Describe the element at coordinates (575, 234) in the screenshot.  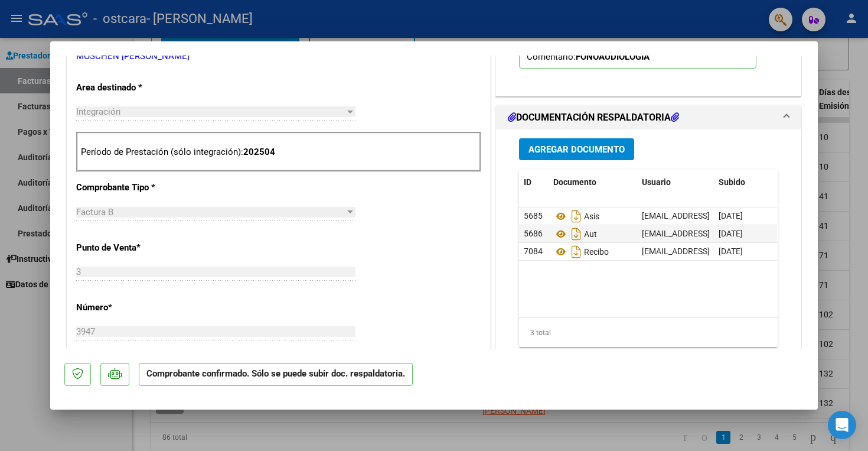
I see `span: Aut` at that location.